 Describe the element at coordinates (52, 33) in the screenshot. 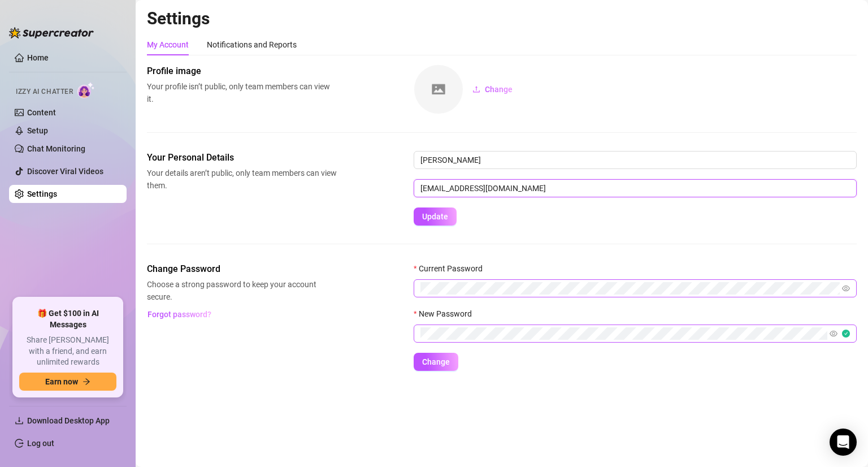

I see `img: logo-BBDzfeDw.svg` at that location.